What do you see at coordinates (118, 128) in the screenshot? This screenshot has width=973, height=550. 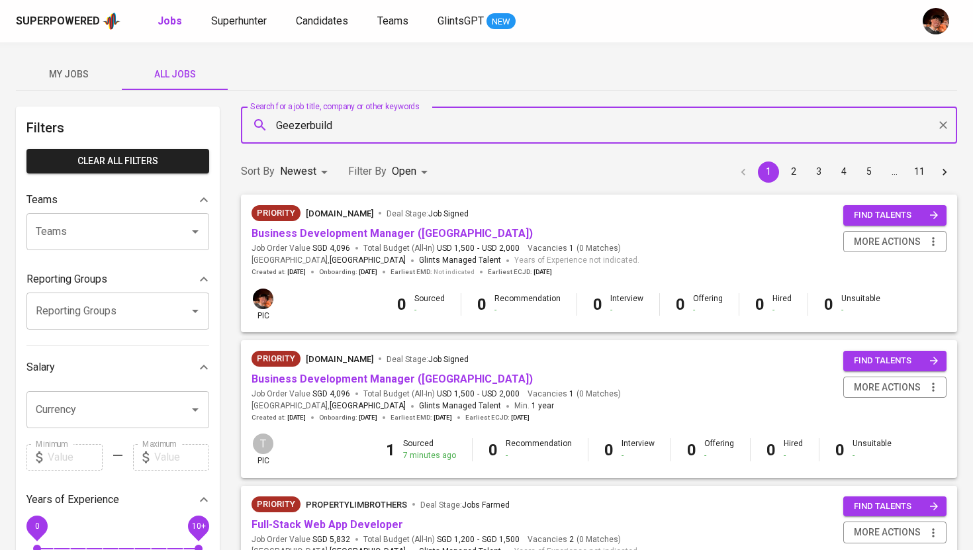 I see `h6: Filters` at bounding box center [118, 128].